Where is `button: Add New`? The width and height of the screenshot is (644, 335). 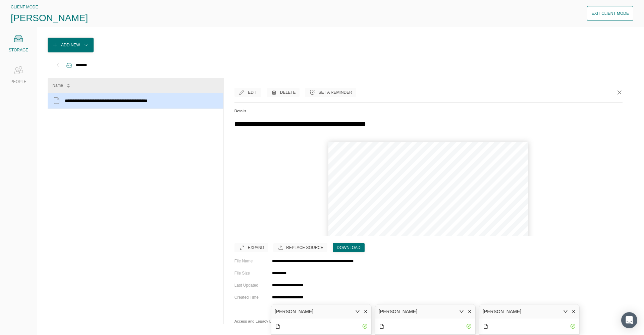 button: Add New is located at coordinates (70, 45).